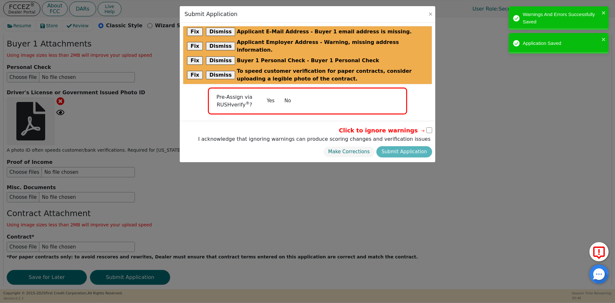  What do you see at coordinates (324, 32) in the screenshot?
I see `span: Applicant E-Mail Address - Buyer 1 email address is missing.` at bounding box center [324, 32].